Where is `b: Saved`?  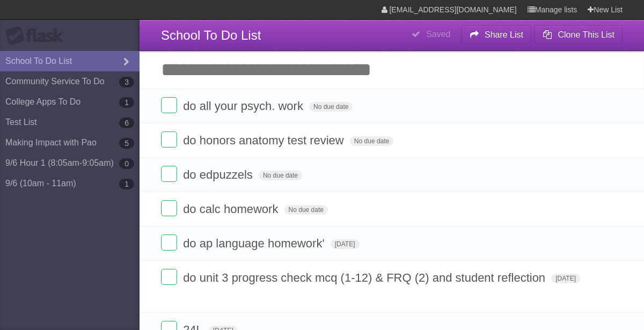 b: Saved is located at coordinates (438, 34).